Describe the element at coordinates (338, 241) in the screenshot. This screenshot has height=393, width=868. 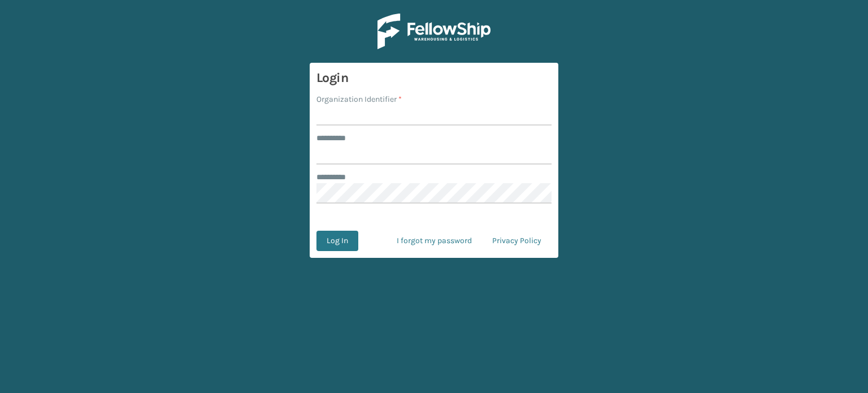
I see `button: Log In` at that location.